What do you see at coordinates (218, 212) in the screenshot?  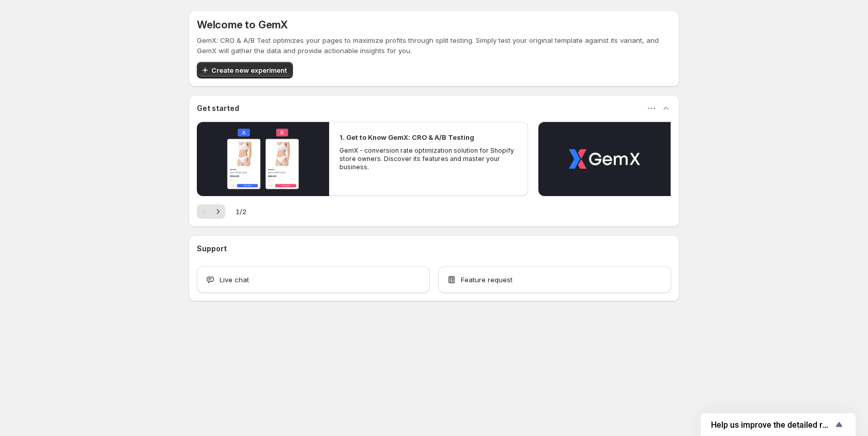 I see `button: Next` at bounding box center [218, 212].